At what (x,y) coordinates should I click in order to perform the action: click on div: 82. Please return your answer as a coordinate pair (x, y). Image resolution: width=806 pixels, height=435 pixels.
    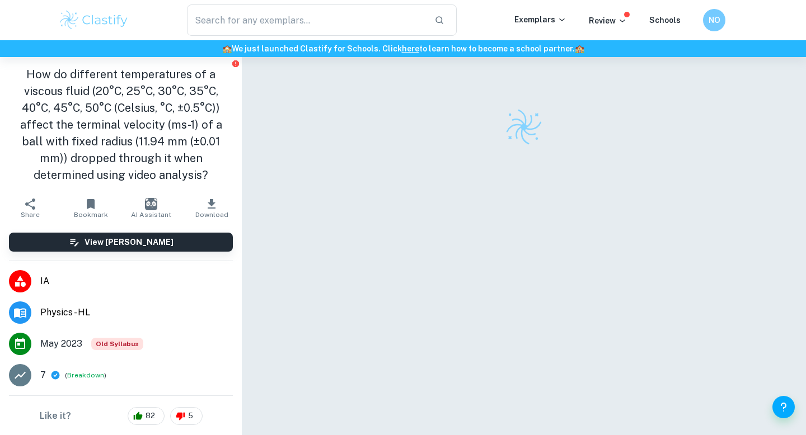
    Looking at the image, I should click on (146, 416).